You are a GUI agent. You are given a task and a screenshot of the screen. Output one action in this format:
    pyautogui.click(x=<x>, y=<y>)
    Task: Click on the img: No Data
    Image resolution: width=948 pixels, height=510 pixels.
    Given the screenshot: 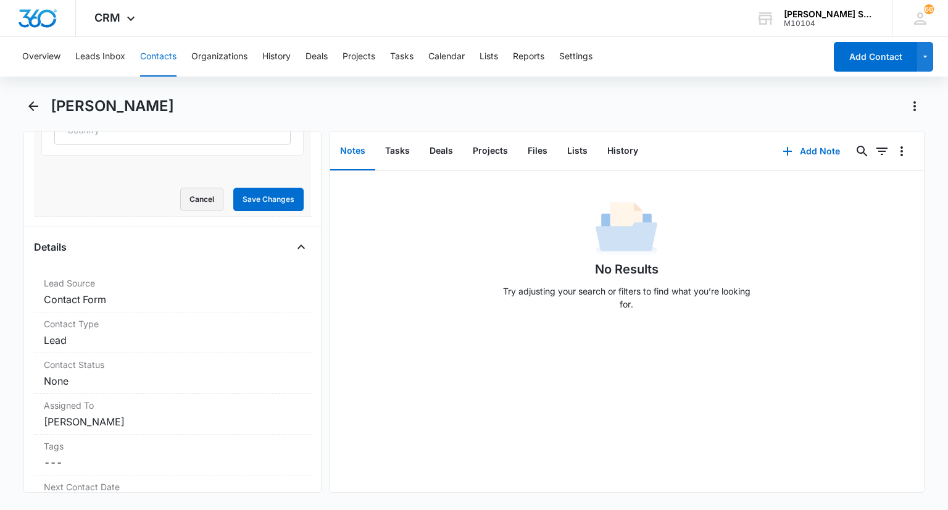 What is the action you would take?
    pyautogui.click(x=626, y=229)
    